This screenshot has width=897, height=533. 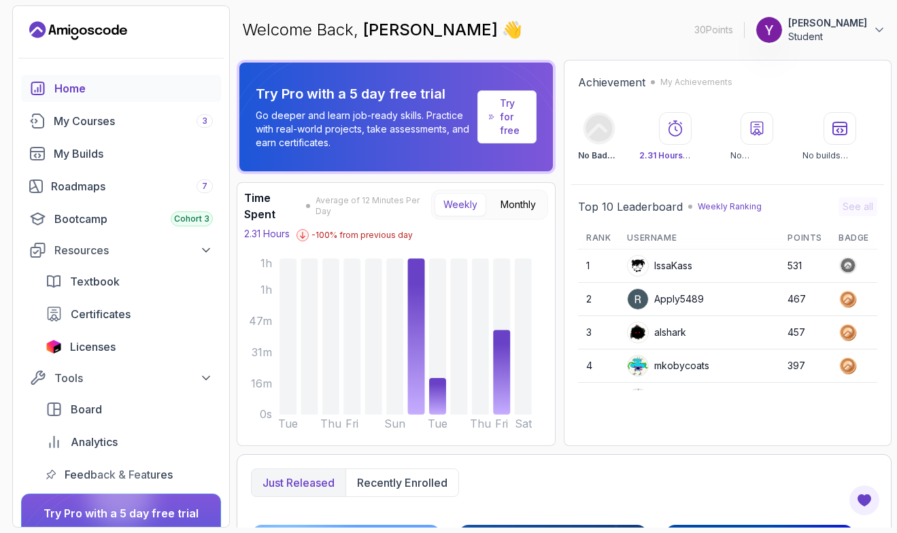 What do you see at coordinates (54, 347) in the screenshot?
I see `img: jetbrains icon` at bounding box center [54, 347].